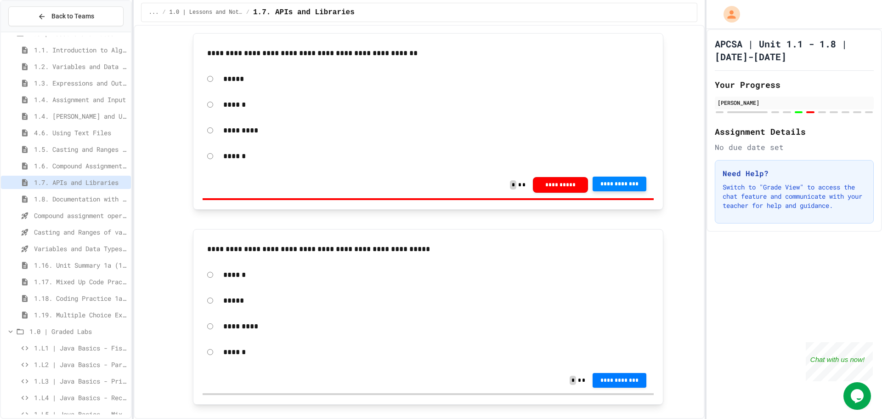  What do you see at coordinates (795, 173) in the screenshot?
I see `h3: Need Help?` at bounding box center [795, 173].